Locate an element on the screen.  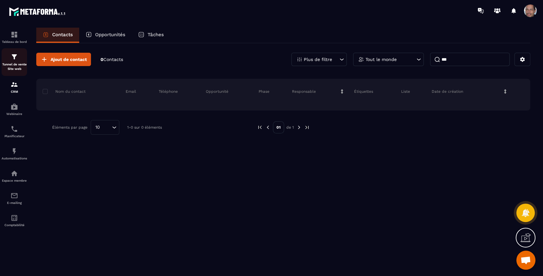
p: Opportunité is located at coordinates (217, 92).